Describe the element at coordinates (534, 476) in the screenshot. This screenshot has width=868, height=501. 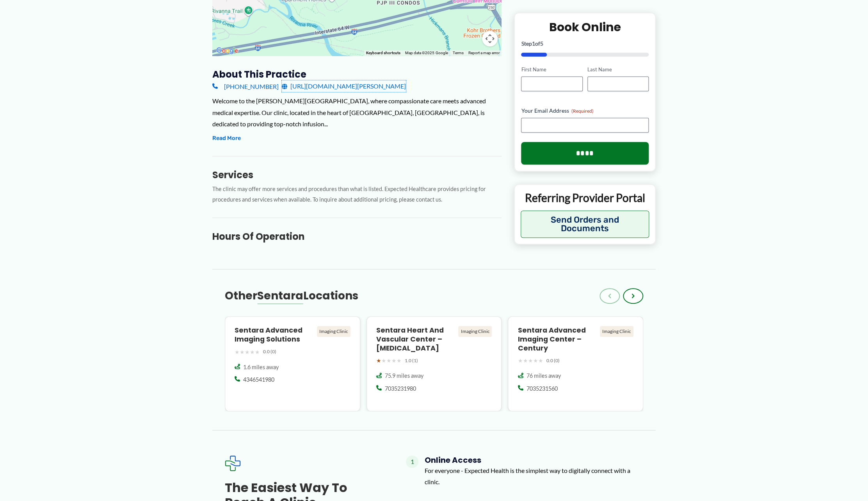
I see `p: For everyone - Expected Health is the simplest way to digitally connect with a clinic.` at that location.